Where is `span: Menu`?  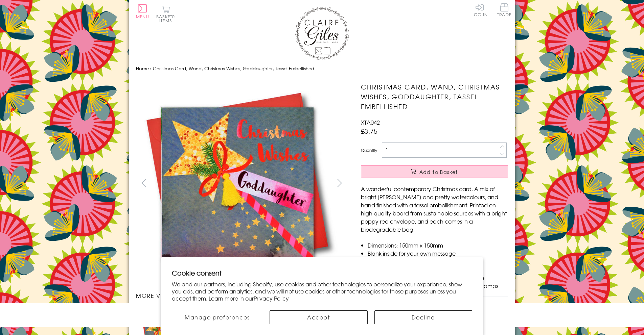
span: Menu is located at coordinates (143, 16).